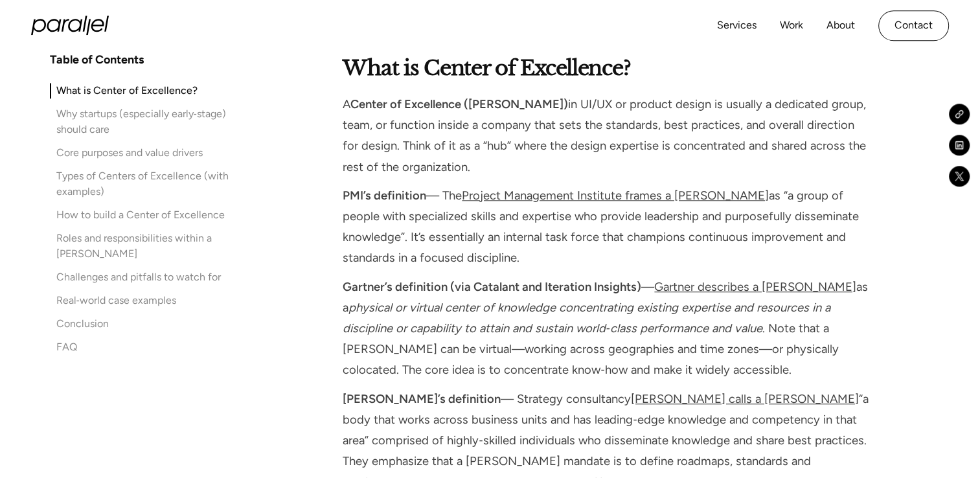  I want to click on div: FAQ, so click(67, 347).